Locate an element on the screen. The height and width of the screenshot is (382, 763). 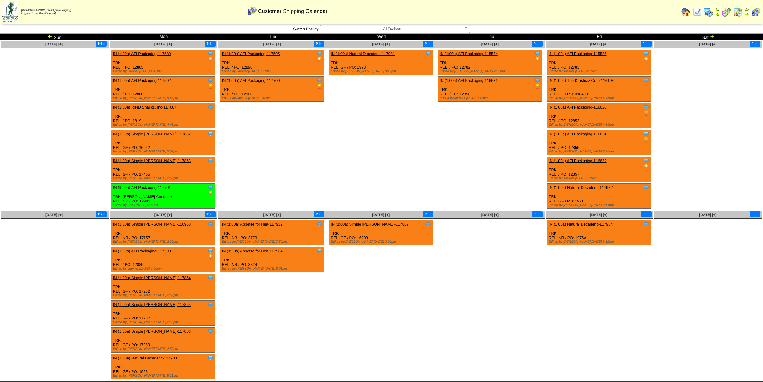
img: calendarblend.gif is located at coordinates (726, 12).